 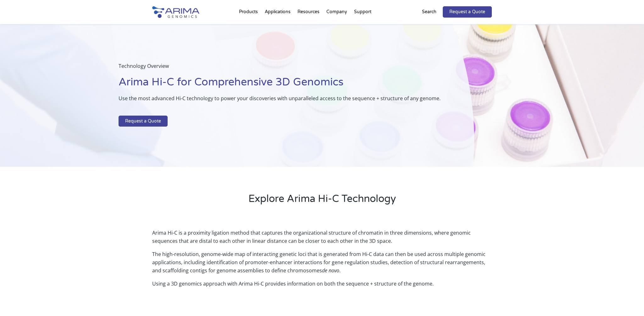 I want to click on p: Arima Hi-C is a proximity ligation method that captures the organizational structure of chromatin..., so click(x=322, y=239).